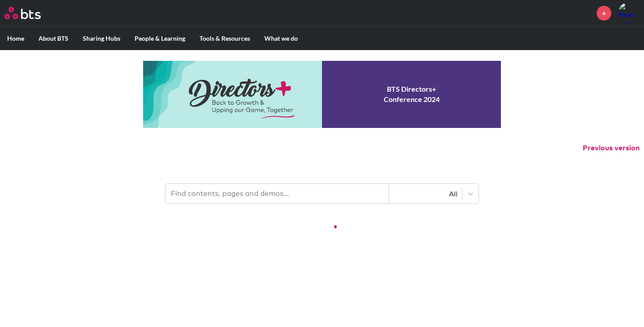  Describe the element at coordinates (102, 38) in the screenshot. I see `label: Sharing Hubs` at that location.